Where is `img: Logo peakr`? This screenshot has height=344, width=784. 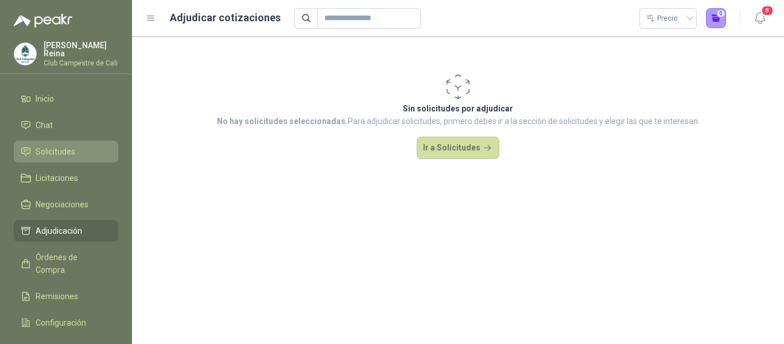
img: Logo peakr is located at coordinates (43, 21).